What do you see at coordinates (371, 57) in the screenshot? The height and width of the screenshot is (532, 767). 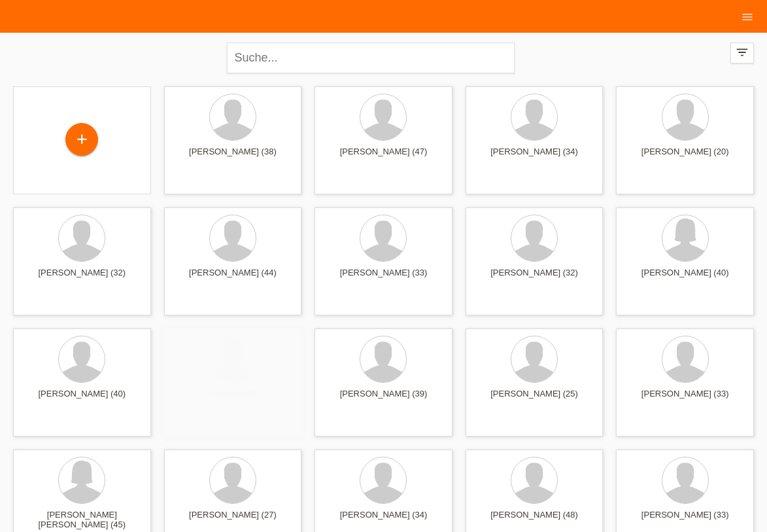 I see `input: Suche...` at bounding box center [371, 57].